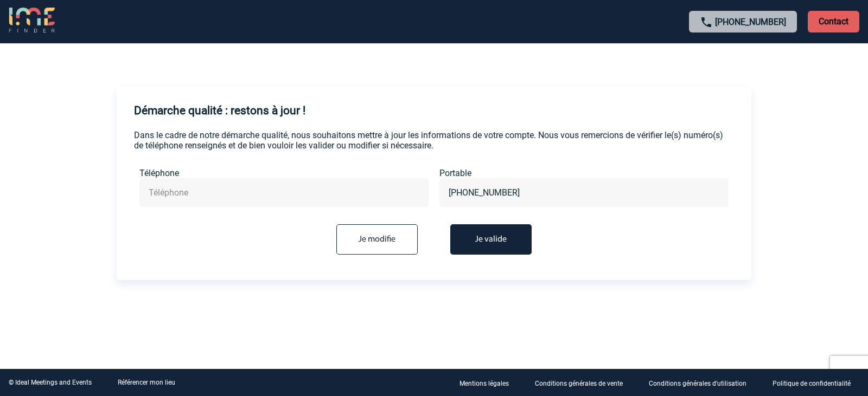 This screenshot has height=396, width=868. What do you see at coordinates (816, 383) in the screenshot?
I see `a: Politique de confidentialité` at bounding box center [816, 383].